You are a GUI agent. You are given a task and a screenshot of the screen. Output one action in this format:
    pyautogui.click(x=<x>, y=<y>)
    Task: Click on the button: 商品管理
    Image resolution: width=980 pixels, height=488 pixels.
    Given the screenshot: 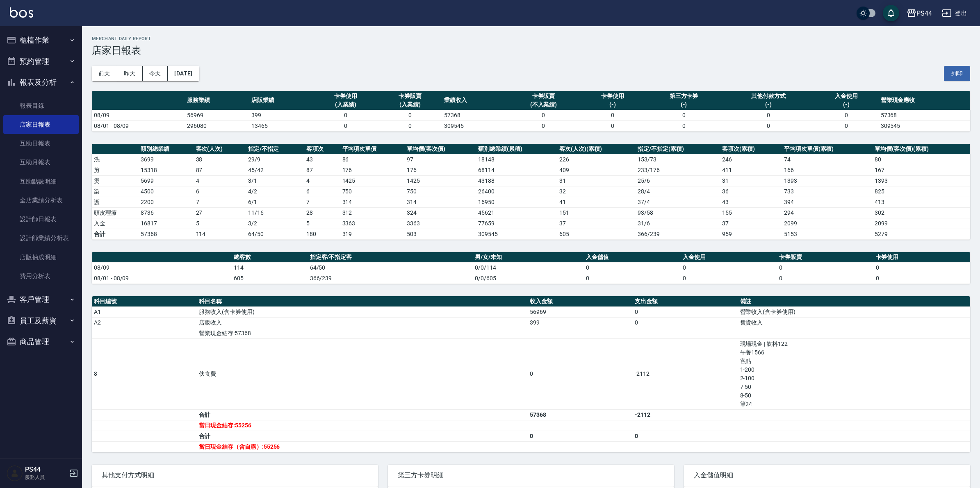 What is the action you would take?
    pyautogui.click(x=41, y=342)
    